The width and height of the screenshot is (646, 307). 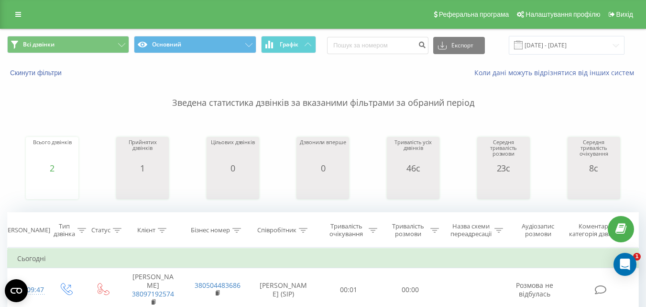 I want to click on a: 38097192574, so click(x=153, y=293).